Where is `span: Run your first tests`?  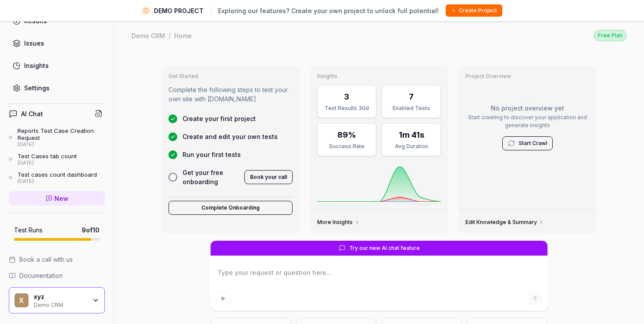
span: Run your first tests is located at coordinates (211, 154).